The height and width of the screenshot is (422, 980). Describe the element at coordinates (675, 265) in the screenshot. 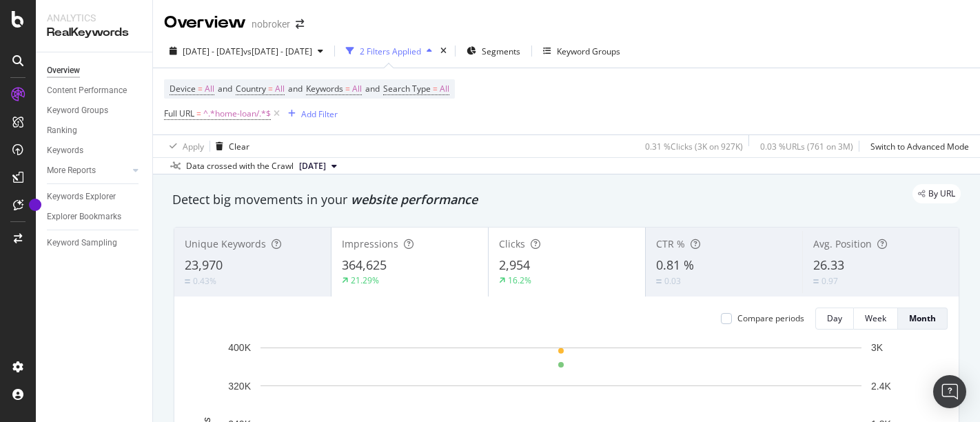

I see `span: 0.81 %` at that location.